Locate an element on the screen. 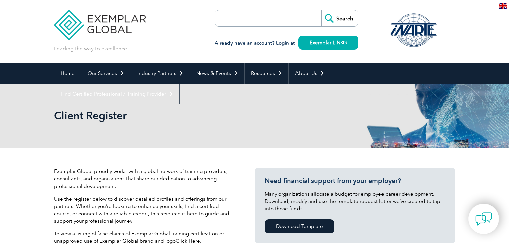 The image size is (509, 244). a: Resources is located at coordinates (266, 73).